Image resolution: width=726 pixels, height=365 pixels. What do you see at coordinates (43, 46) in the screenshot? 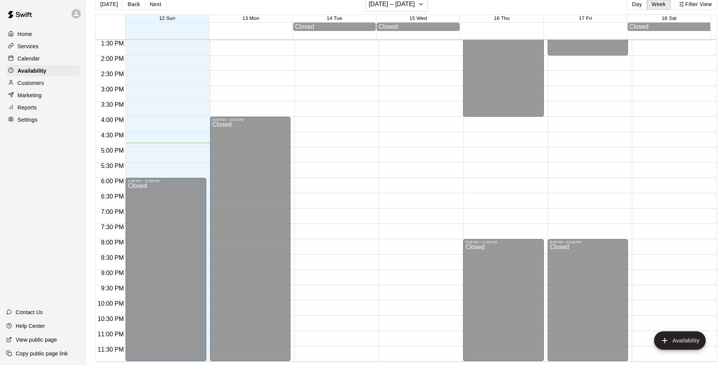
I see `div: Services` at bounding box center [43, 46].